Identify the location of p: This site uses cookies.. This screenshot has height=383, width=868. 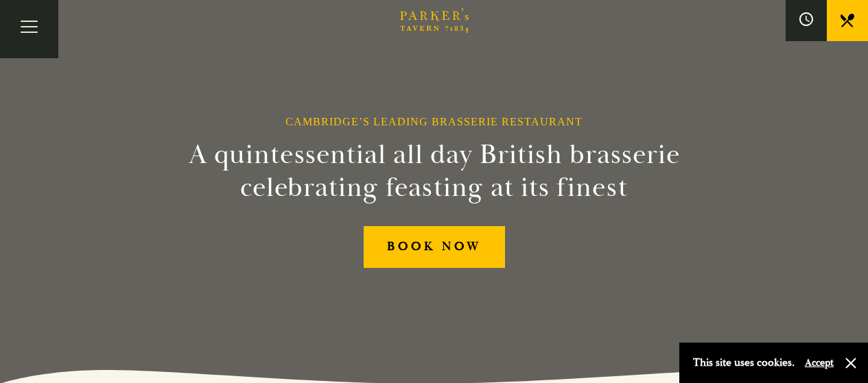
(744, 363).